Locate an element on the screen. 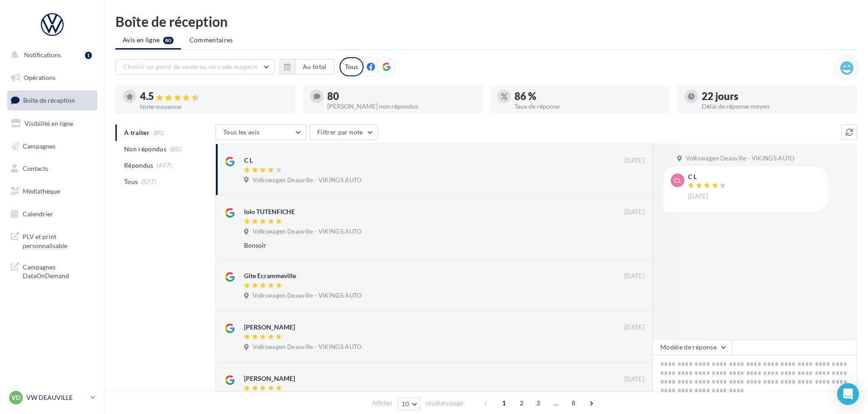  div: Note moyenne is located at coordinates (214, 107).